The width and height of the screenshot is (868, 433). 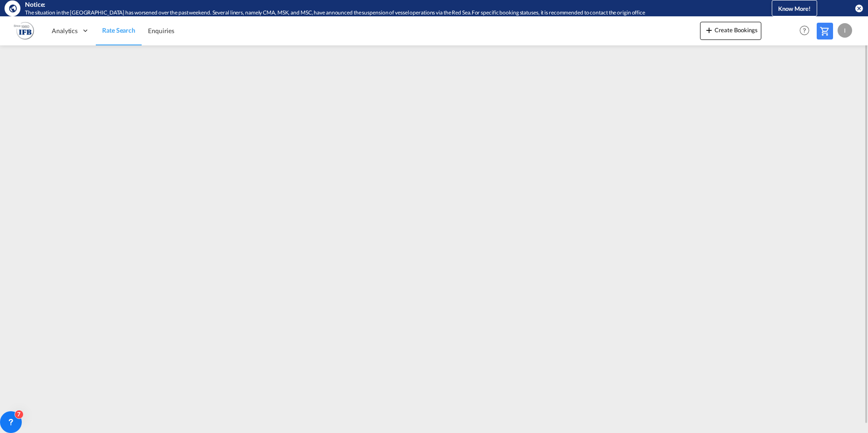 What do you see at coordinates (161, 30) in the screenshot?
I see `a: Enquiries` at bounding box center [161, 30].